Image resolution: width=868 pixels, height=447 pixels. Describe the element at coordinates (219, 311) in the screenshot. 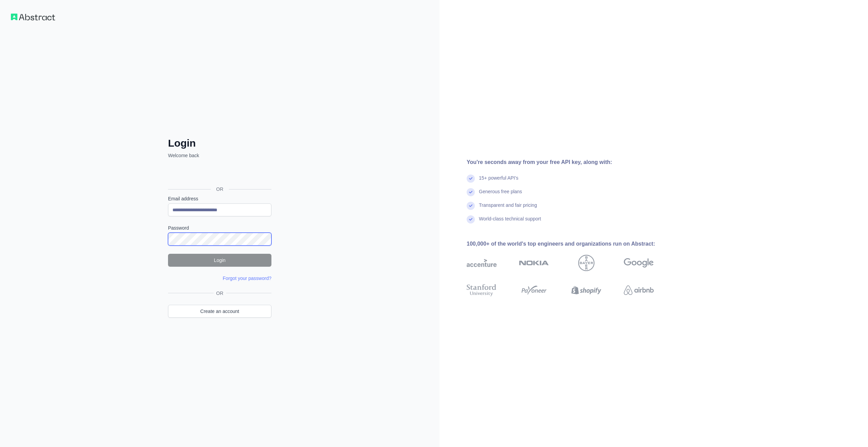

I see `a: Create an account` at that location.